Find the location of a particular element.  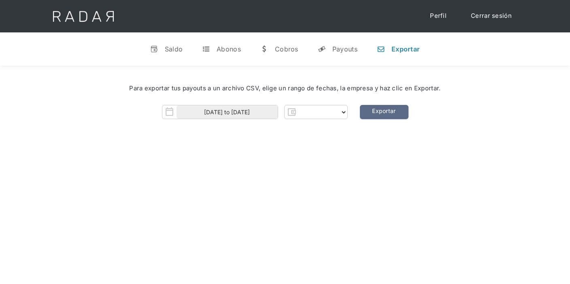

div: Abonos is located at coordinates (229, 49).